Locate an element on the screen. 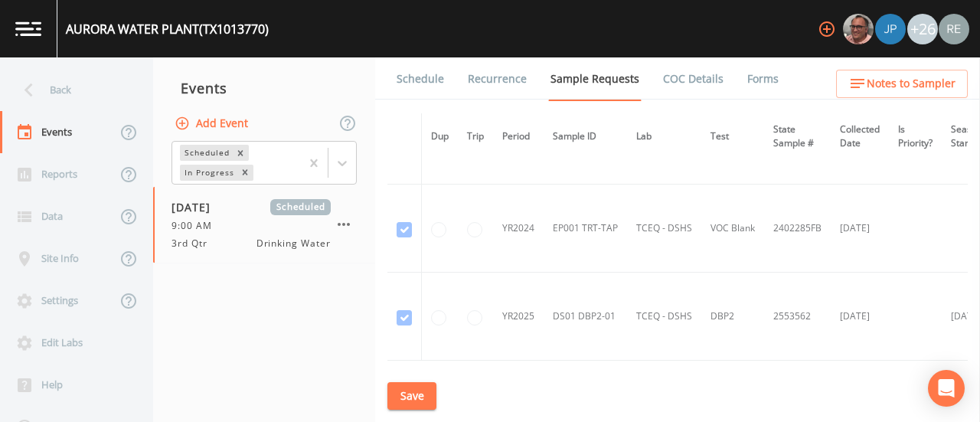 The height and width of the screenshot is (422, 980). th: Test is located at coordinates (732, 136).